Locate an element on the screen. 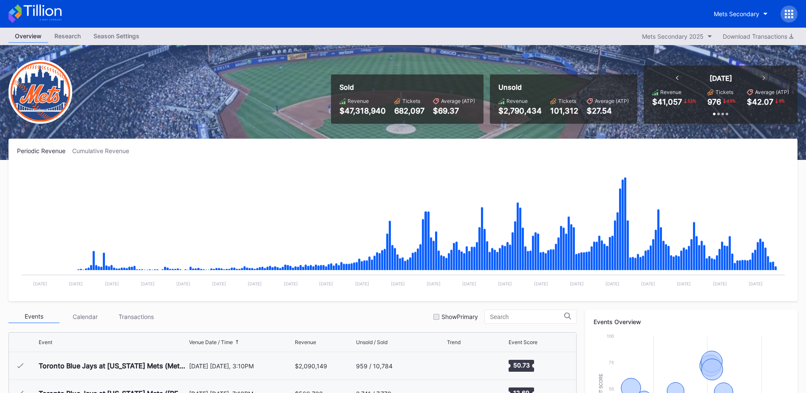  div: Season Settings is located at coordinates (116, 36).